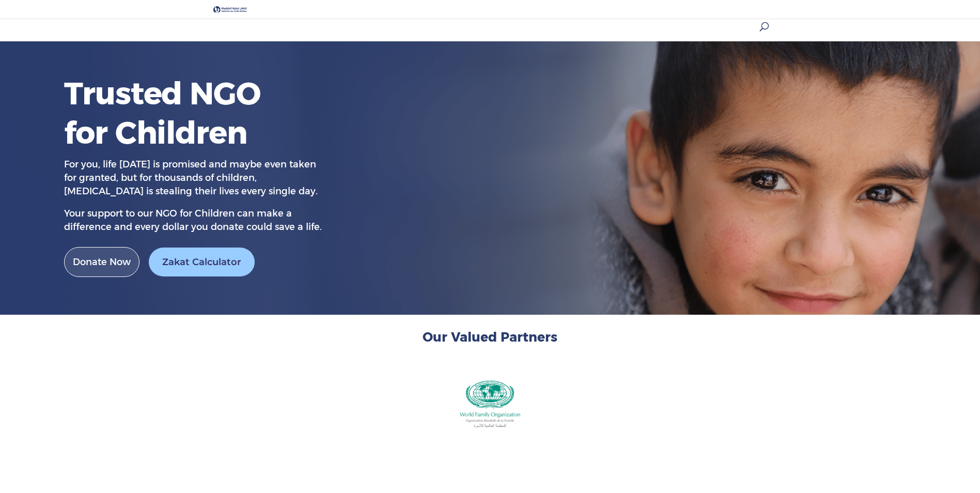  What do you see at coordinates (490, 404) in the screenshot?
I see `img: world family organization` at bounding box center [490, 404].